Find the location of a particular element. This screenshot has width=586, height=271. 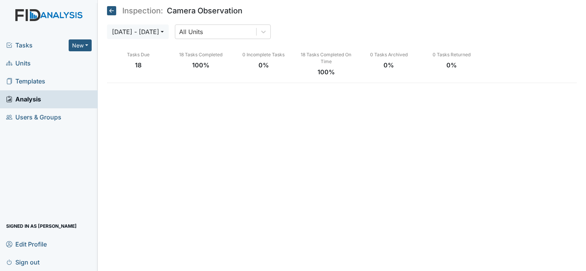

div: 18 Tasks Completed On Time is located at coordinates (326, 58).